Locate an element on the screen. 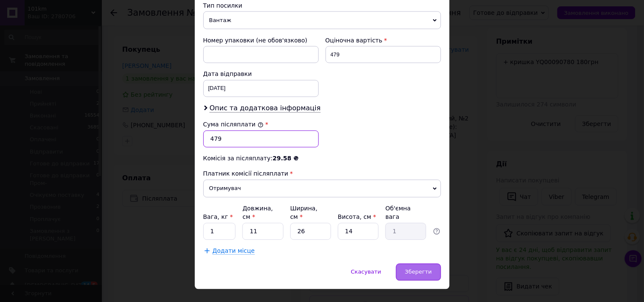 The image size is (644, 302). span: 29.58 ₴ is located at coordinates (286, 159).